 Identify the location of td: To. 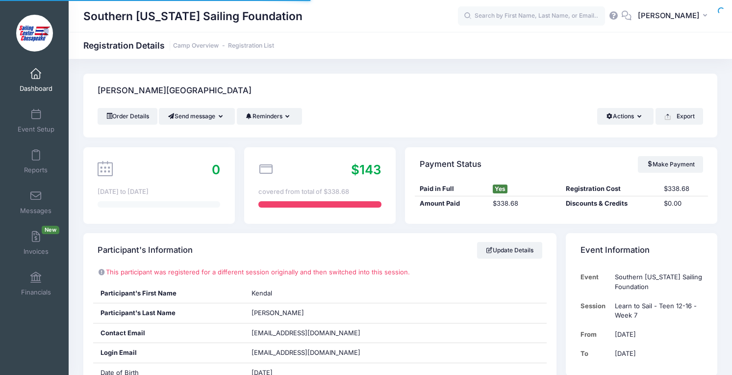
(596, 353).